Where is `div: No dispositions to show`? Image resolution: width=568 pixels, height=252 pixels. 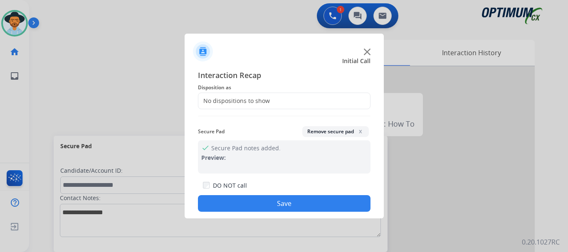 div: No dispositions to show is located at coordinates (234, 101).